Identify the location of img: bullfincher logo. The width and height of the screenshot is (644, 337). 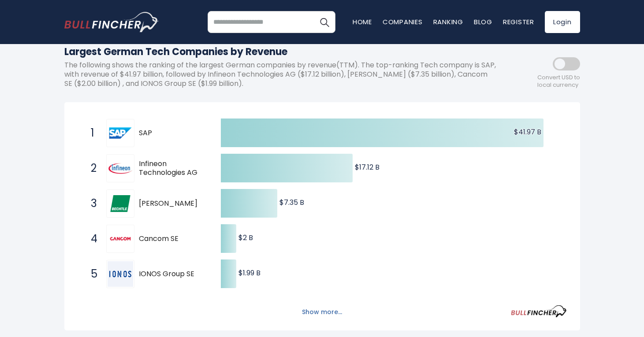
(111, 22).